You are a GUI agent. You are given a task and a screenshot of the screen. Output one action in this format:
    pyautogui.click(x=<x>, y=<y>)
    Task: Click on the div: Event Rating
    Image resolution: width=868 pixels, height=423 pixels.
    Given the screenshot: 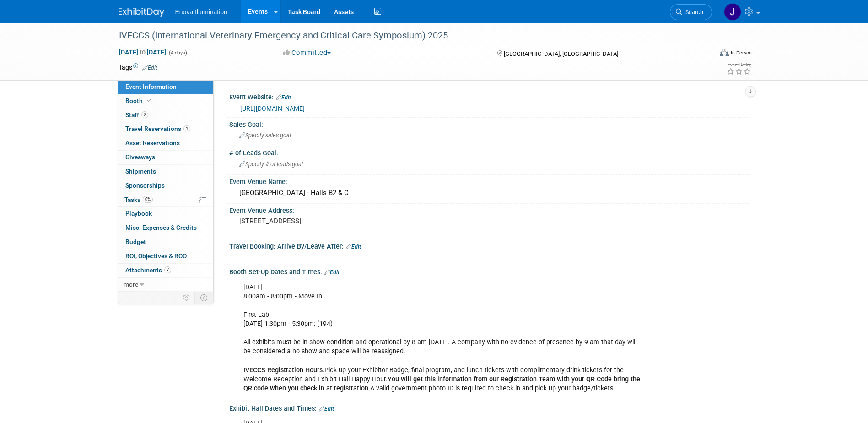 What is the action you would take?
    pyautogui.click(x=739, y=65)
    